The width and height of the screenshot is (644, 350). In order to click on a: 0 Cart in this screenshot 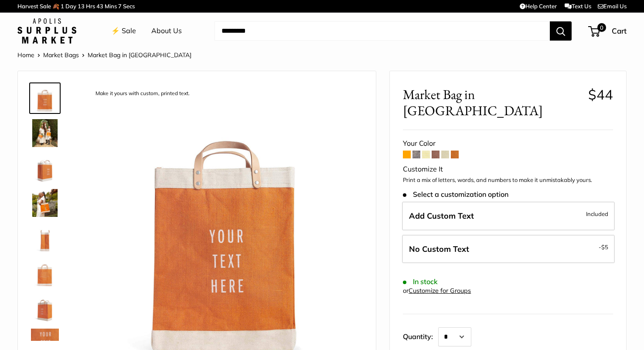, I will do `click(608, 31)`.